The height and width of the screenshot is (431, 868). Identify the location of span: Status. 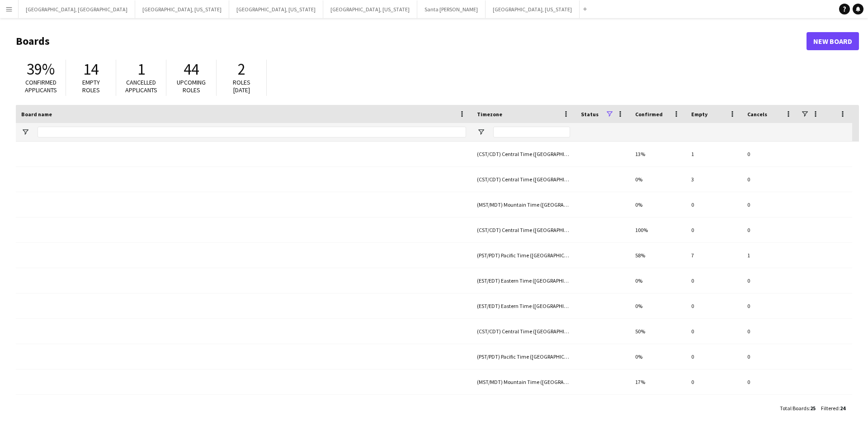
(589, 114).